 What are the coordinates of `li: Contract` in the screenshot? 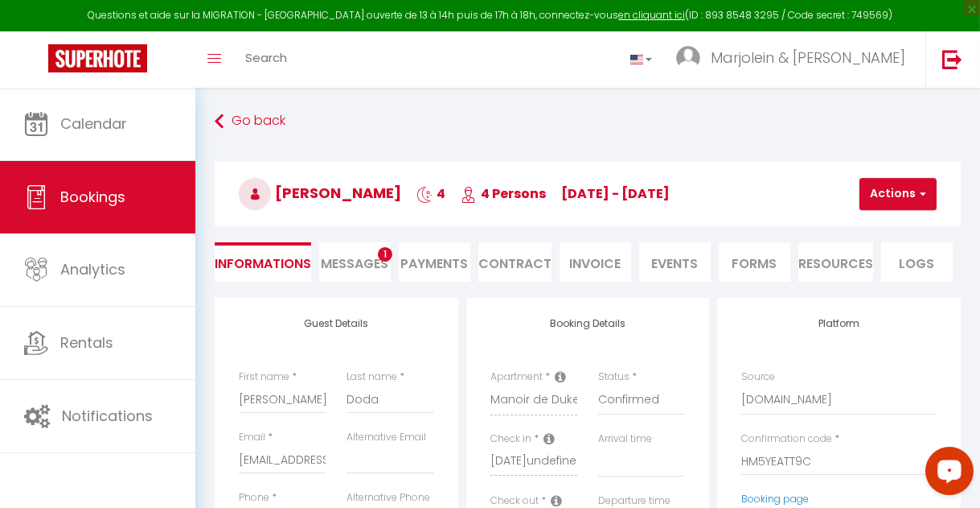 It's located at (515, 262).